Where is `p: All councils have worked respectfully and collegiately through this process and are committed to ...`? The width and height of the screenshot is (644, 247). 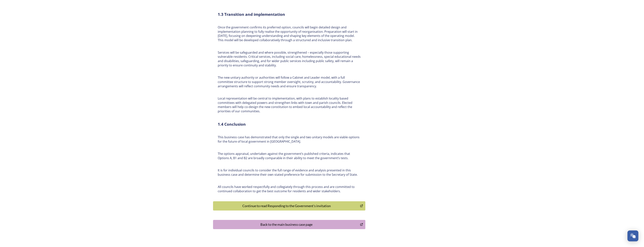 p: All councils have worked respectfully and collegiately through this process and are committed to ... is located at coordinates (289, 189).